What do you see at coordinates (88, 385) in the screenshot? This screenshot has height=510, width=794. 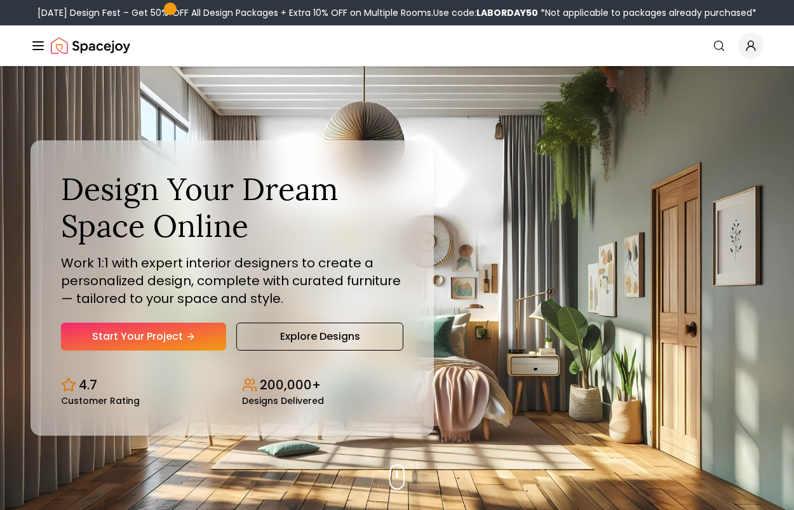 I see `p: 4.7` at bounding box center [88, 385].